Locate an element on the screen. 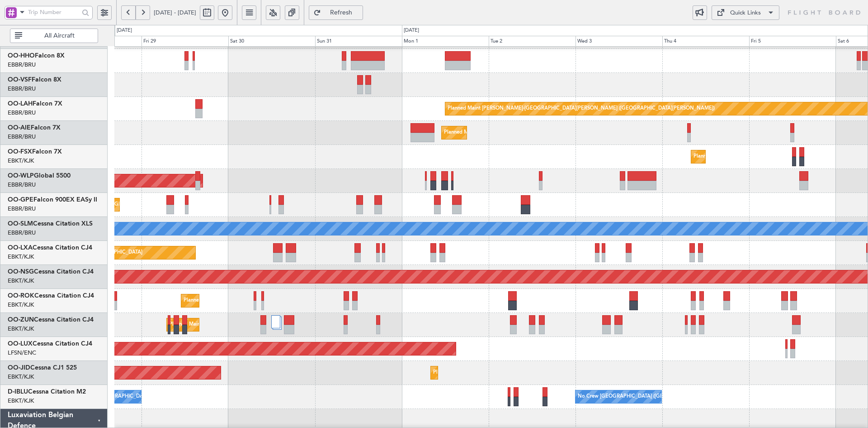 Image resolution: width=868 pixels, height=428 pixels. a: OO-JIDCessna CJ1 525 is located at coordinates (42, 367).